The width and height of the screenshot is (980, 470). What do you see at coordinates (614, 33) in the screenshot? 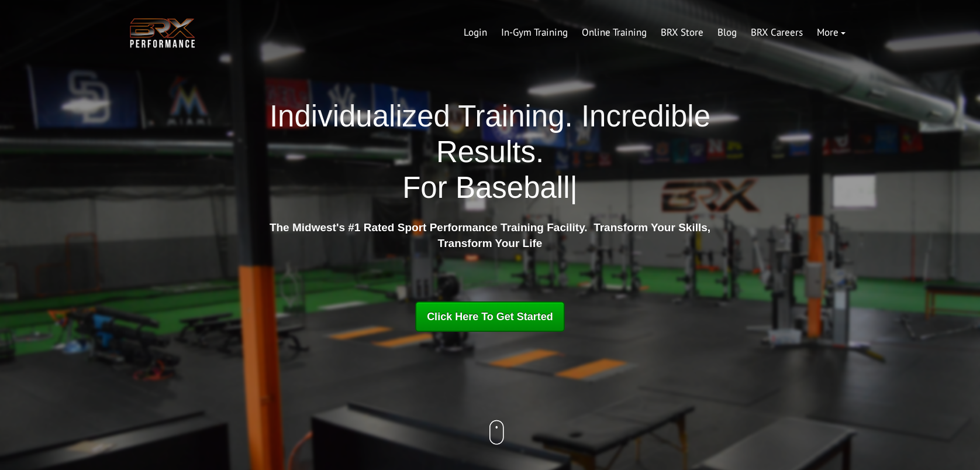
I see `a: Online Training` at bounding box center [614, 33].